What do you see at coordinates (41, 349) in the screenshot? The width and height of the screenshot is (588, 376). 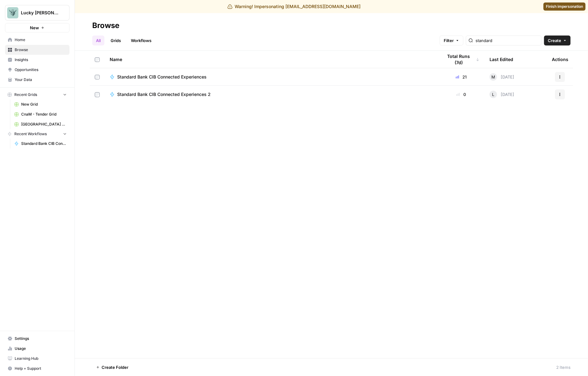 I see `span: Usage` at bounding box center [41, 349].